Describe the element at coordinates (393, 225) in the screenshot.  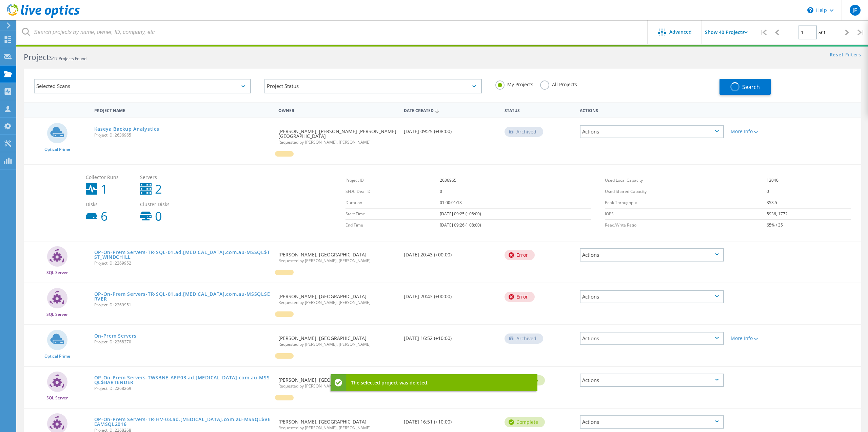
I see `td: End Time` at that location.